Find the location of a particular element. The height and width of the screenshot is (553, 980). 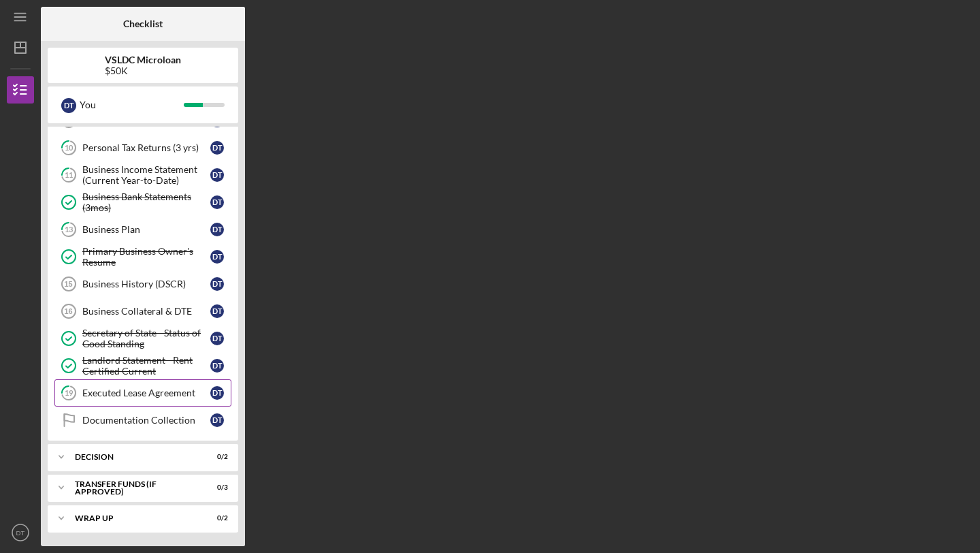

tspan: 11 is located at coordinates (69, 175).